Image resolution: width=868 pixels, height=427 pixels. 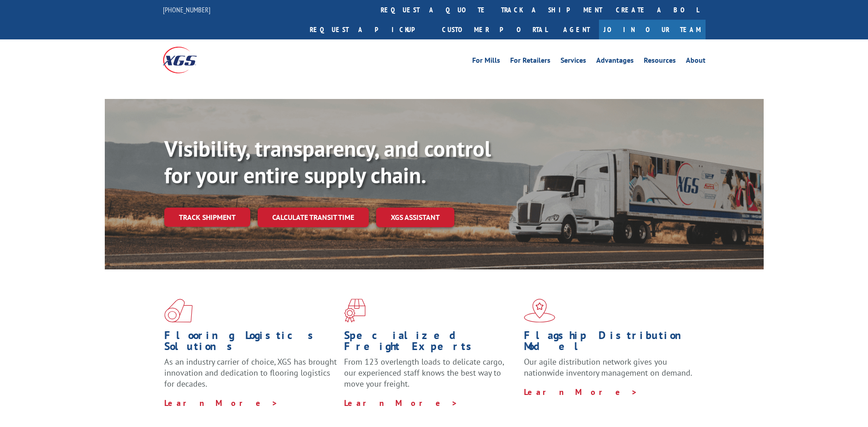 What do you see at coordinates (574, 62) in the screenshot?
I see `a: Services` at bounding box center [574, 62].